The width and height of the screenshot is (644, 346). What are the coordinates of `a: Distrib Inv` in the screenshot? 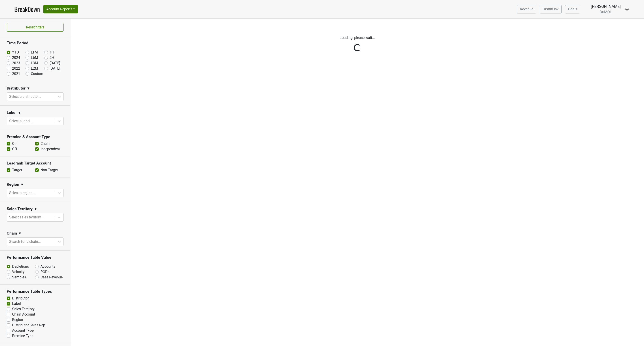 It's located at (551, 9).